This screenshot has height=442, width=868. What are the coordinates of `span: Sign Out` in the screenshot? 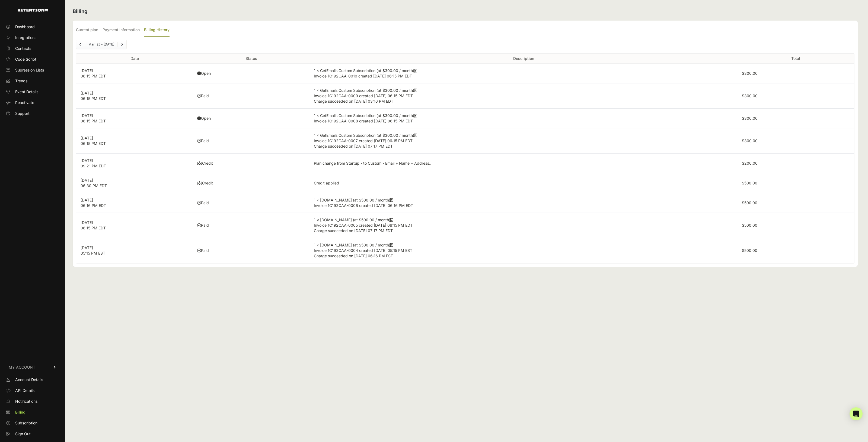 It's located at (23, 435).